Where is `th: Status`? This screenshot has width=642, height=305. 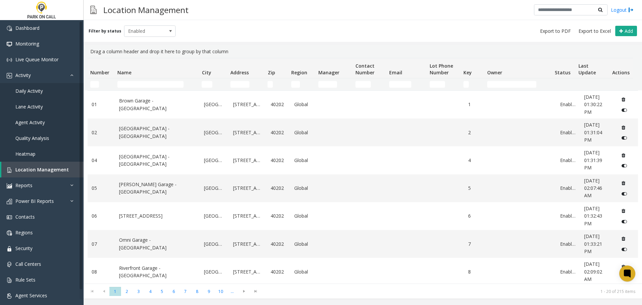
th: Status is located at coordinates (564, 68).